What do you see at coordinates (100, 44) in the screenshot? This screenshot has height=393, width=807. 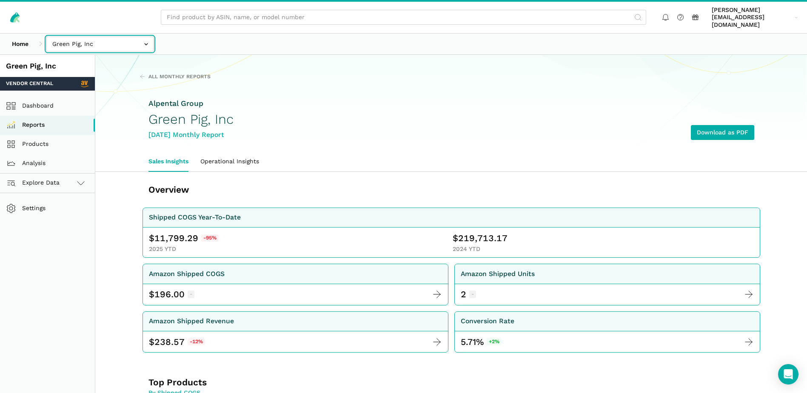 I see `input: Green Pig, Inc` at bounding box center [100, 44].